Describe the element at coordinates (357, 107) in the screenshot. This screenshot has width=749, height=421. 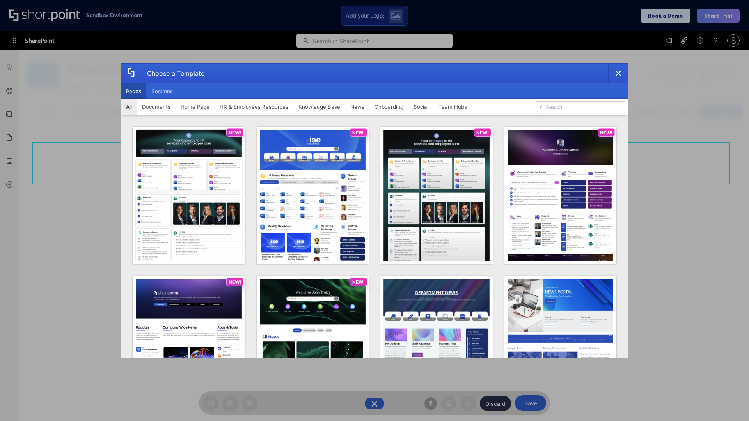
I see `button: News` at that location.